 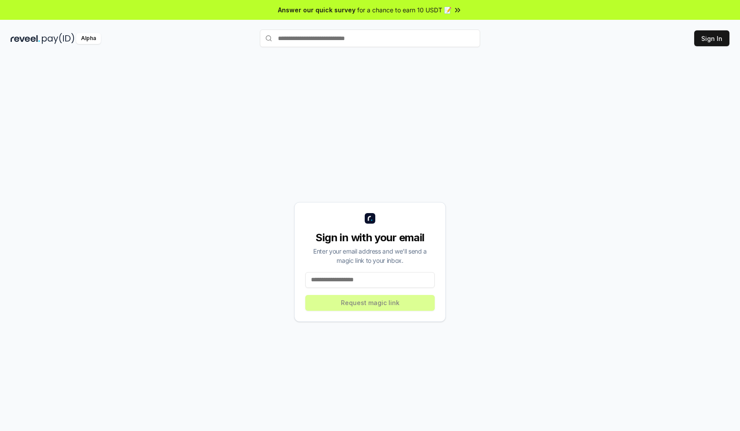 What do you see at coordinates (58, 38) in the screenshot?
I see `img: pay_id` at bounding box center [58, 38].